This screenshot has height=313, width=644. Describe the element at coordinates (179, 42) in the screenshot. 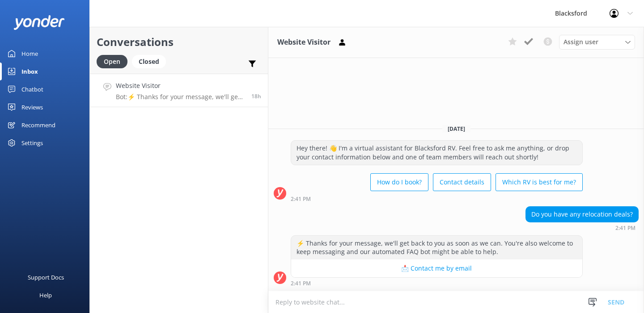

I see `h2: Conversations` at that location.